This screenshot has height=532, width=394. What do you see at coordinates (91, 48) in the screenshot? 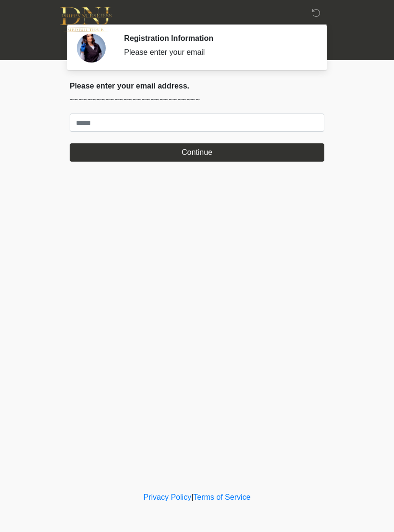
I see `img: Agent Avatar` at bounding box center [91, 48].